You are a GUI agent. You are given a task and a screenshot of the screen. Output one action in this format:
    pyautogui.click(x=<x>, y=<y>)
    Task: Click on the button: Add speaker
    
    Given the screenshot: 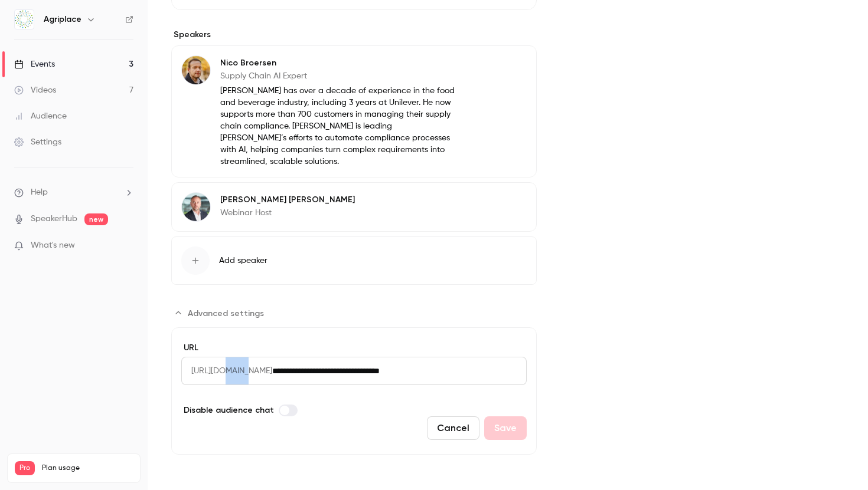 What is the action you would take?
    pyautogui.click(x=353, y=261)
    